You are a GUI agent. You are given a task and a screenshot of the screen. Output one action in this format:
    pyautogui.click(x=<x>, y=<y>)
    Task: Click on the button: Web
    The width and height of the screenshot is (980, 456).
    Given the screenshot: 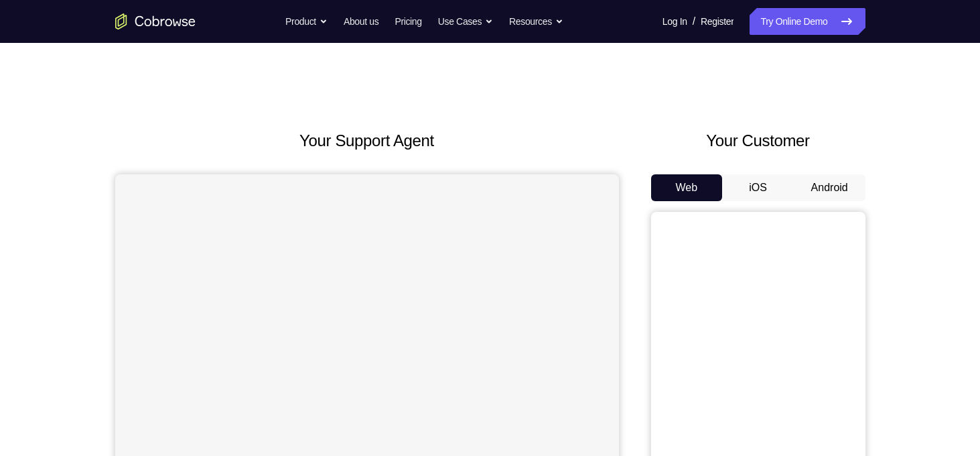 What is the action you would take?
    pyautogui.click(x=687, y=188)
    